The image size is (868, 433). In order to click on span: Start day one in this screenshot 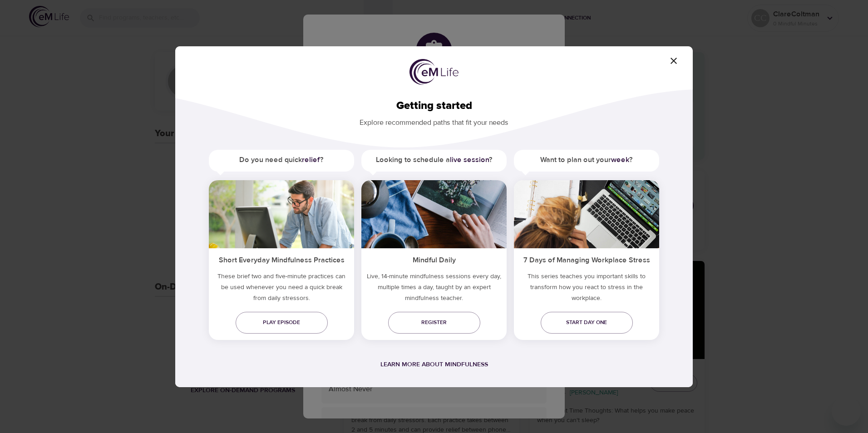, I will do `click(587, 322)`.